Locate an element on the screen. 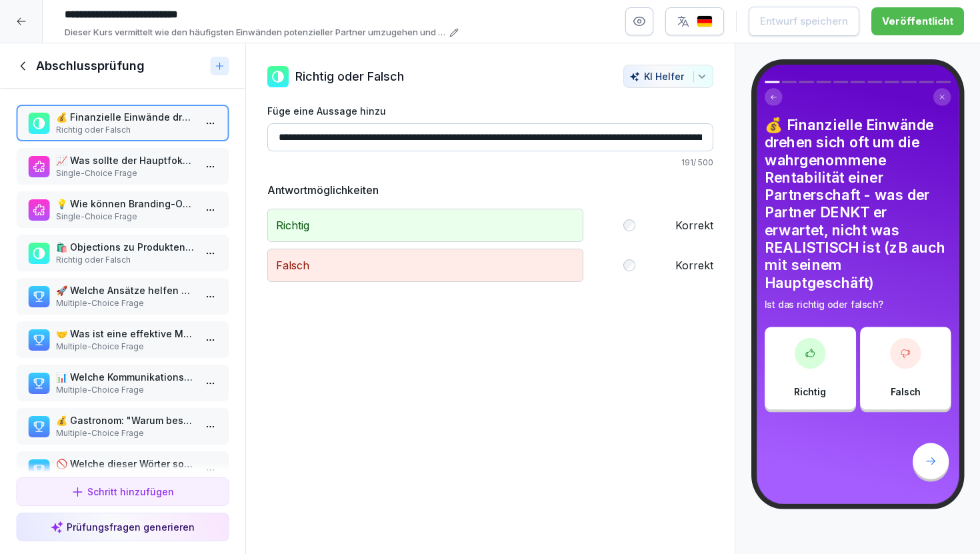 The image size is (980, 554). div: Veröffentlicht is located at coordinates (918, 21).